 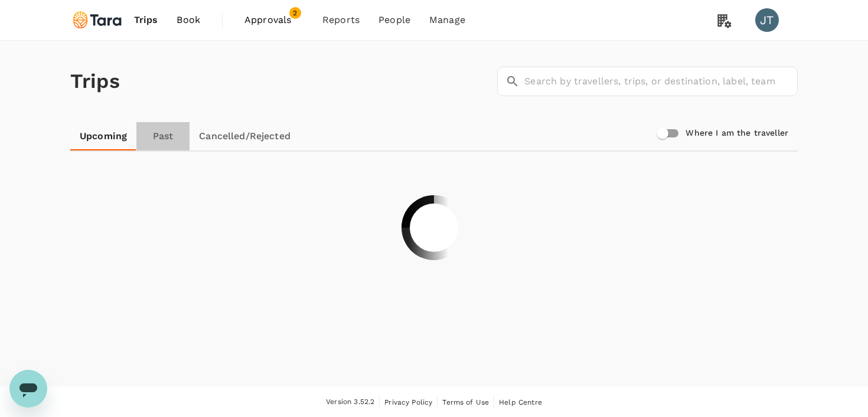 I want to click on div: JT, so click(x=767, y=20).